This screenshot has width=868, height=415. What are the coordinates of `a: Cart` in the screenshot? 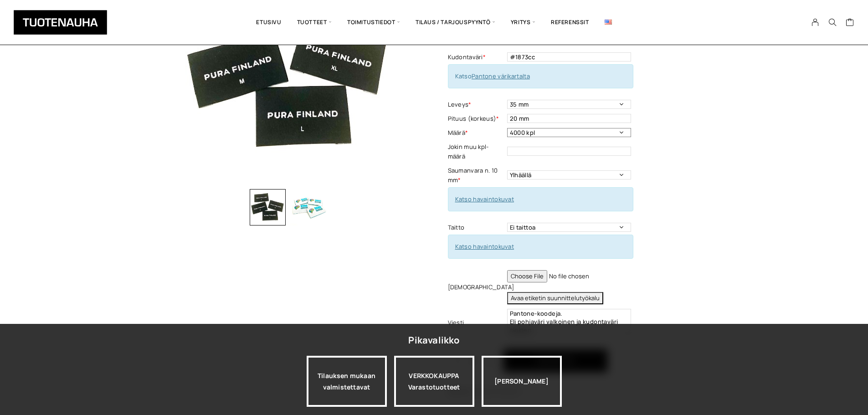 It's located at (850, 23).